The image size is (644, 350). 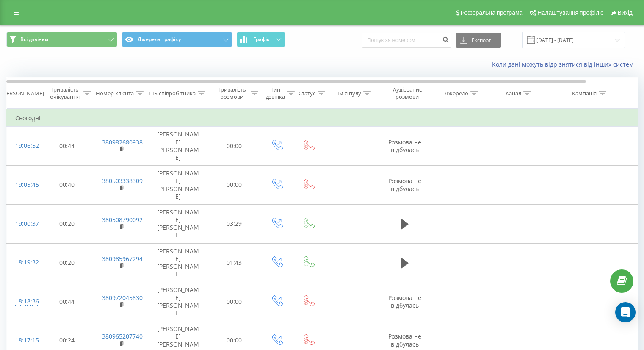 I want to click on button: Джерела трафіку, so click(x=177, y=39).